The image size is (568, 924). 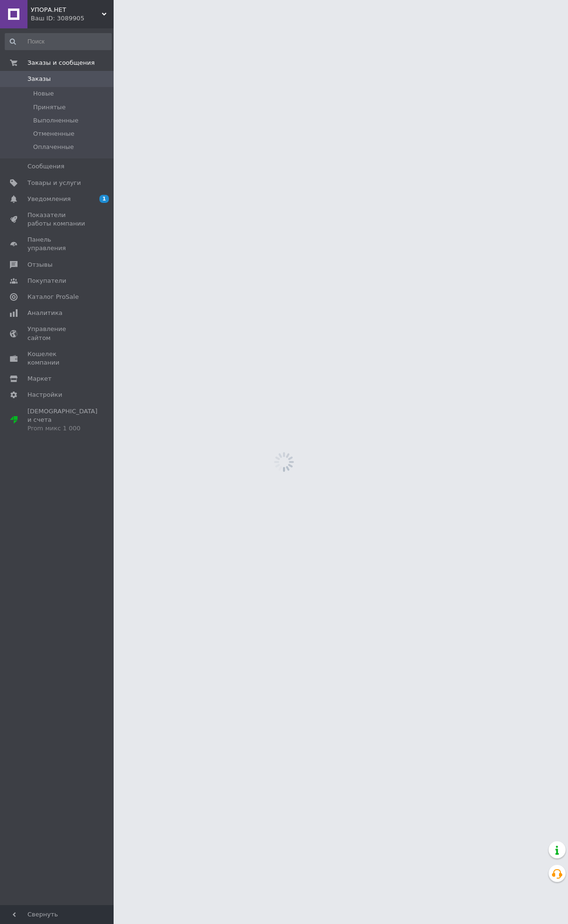 I want to click on span: Заказы, so click(x=38, y=79).